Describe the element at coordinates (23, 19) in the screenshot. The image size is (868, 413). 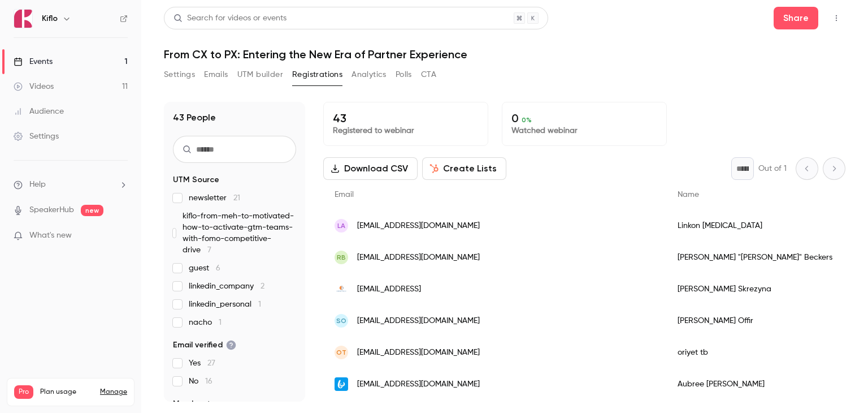
I see `img: Kiflo` at that location.